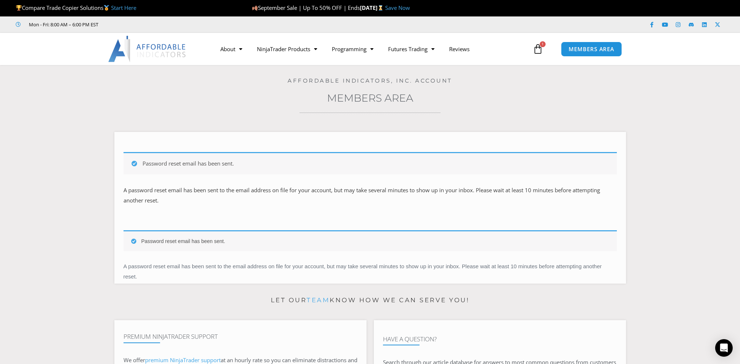 The width and height of the screenshot is (740, 364). I want to click on a: Reviews, so click(459, 49).